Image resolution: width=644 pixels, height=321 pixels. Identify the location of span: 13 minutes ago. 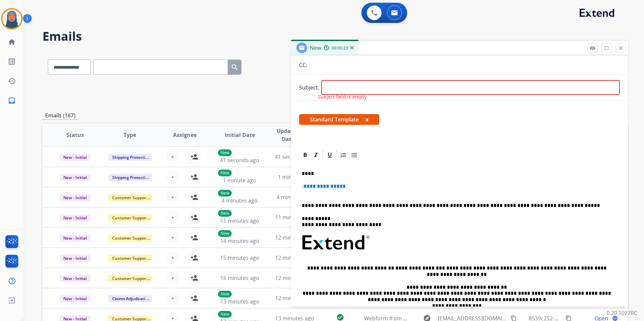
(240, 301).